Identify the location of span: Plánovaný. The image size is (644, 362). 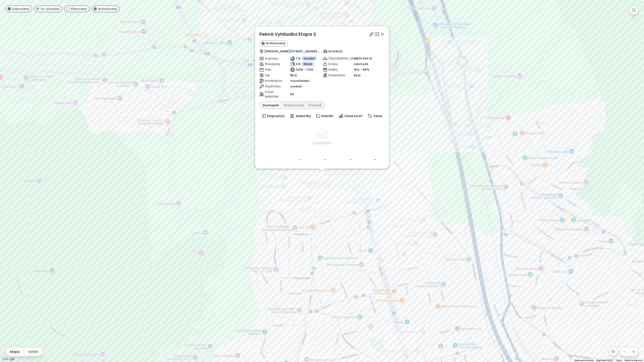
(79, 9).